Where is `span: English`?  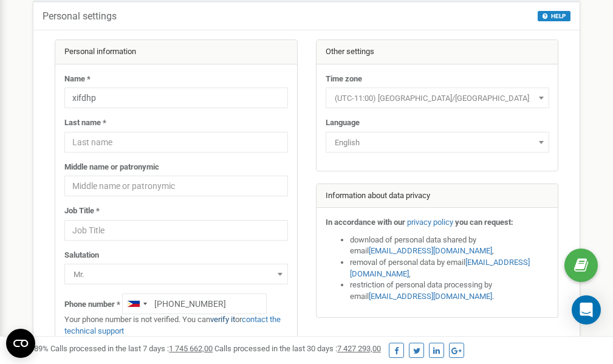
span: English is located at coordinates (438, 142).